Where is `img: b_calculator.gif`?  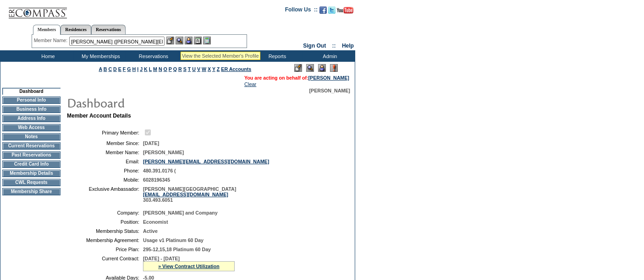
img: b_calculator.gif is located at coordinates (207, 40).